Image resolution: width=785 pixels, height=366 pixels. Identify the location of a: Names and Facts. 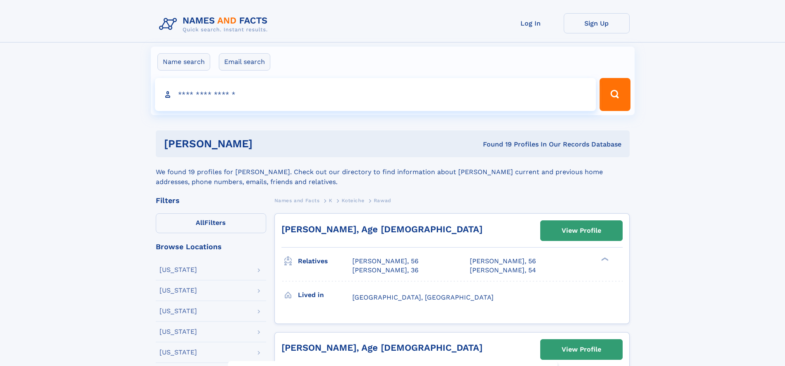
(297, 200).